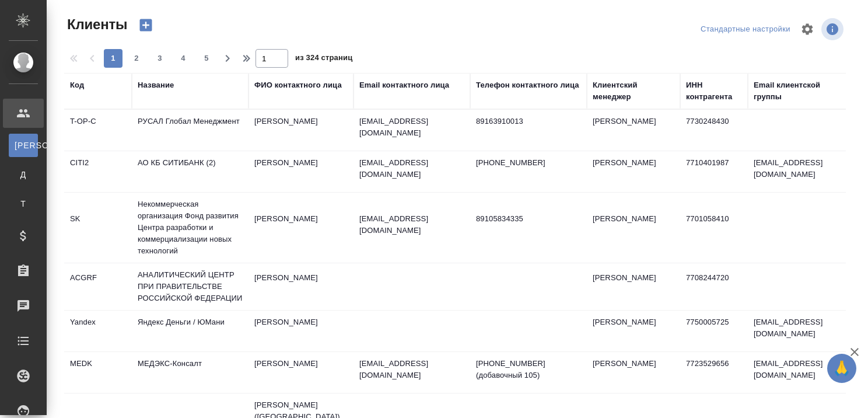 This screenshot has height=418, width=868. Describe the element at coordinates (404, 85) in the screenshot. I see `div: Email контактного лица` at that location.